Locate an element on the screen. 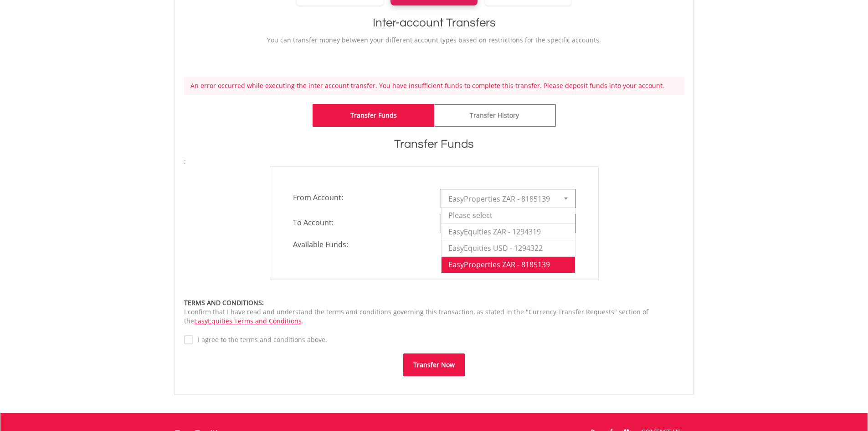 Image resolution: width=868 pixels, height=431 pixels. div: I confirm that I have read and understand the terms and conditions governing this transaction, as... is located at coordinates (434, 312).